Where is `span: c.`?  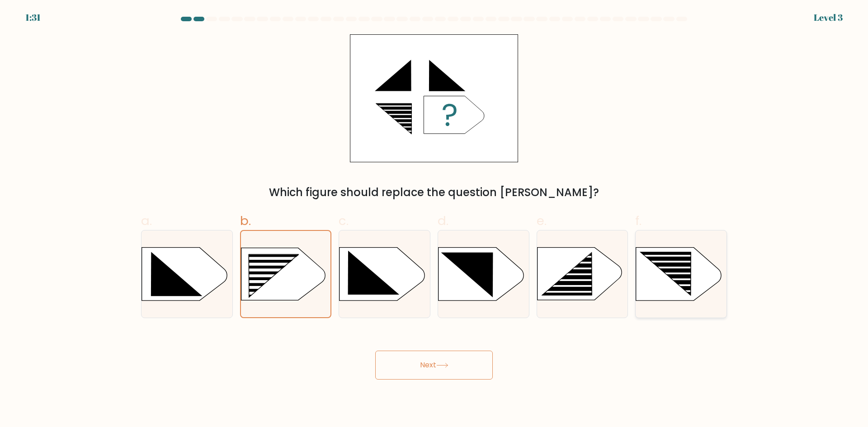 span: c. is located at coordinates (343, 220).